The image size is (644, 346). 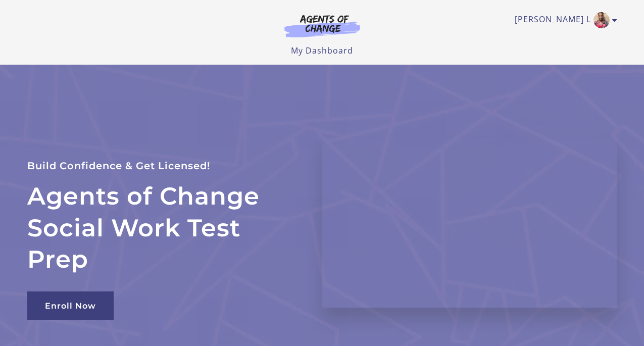 What do you see at coordinates (322, 51) in the screenshot?
I see `a: My Dashboard` at bounding box center [322, 51].